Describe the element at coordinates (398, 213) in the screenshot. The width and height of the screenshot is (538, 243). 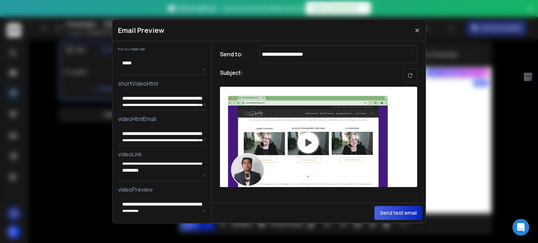
I see `button: Send test email` at that location.